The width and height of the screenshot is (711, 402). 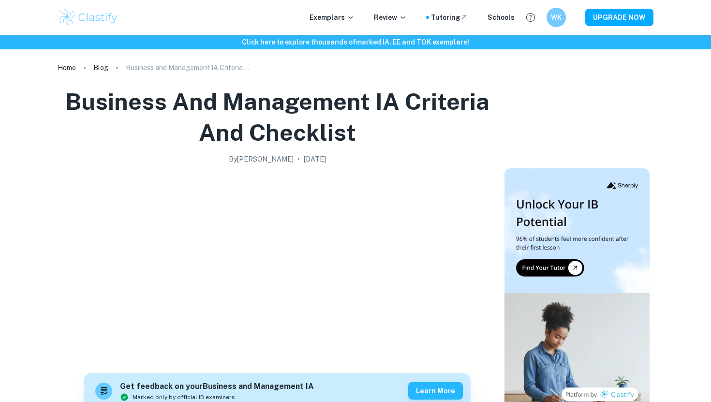 What do you see at coordinates (67, 68) in the screenshot?
I see `a: Home` at bounding box center [67, 68].